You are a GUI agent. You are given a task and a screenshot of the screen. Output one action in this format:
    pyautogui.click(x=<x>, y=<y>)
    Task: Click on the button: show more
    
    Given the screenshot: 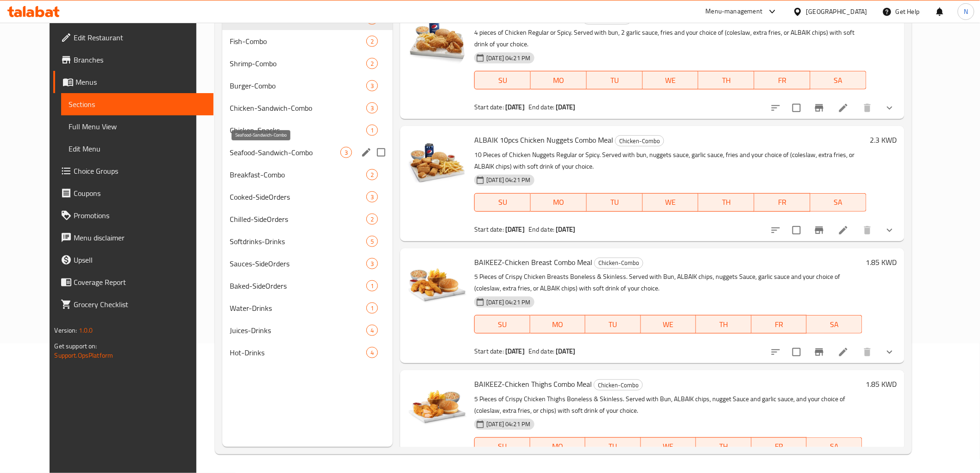 What is the action you would take?
    pyautogui.click(x=889, y=108)
    